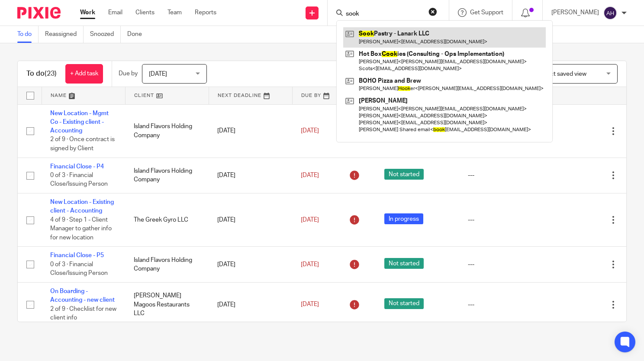 This screenshot has height=361, width=644. I want to click on p: Due by, so click(128, 73).